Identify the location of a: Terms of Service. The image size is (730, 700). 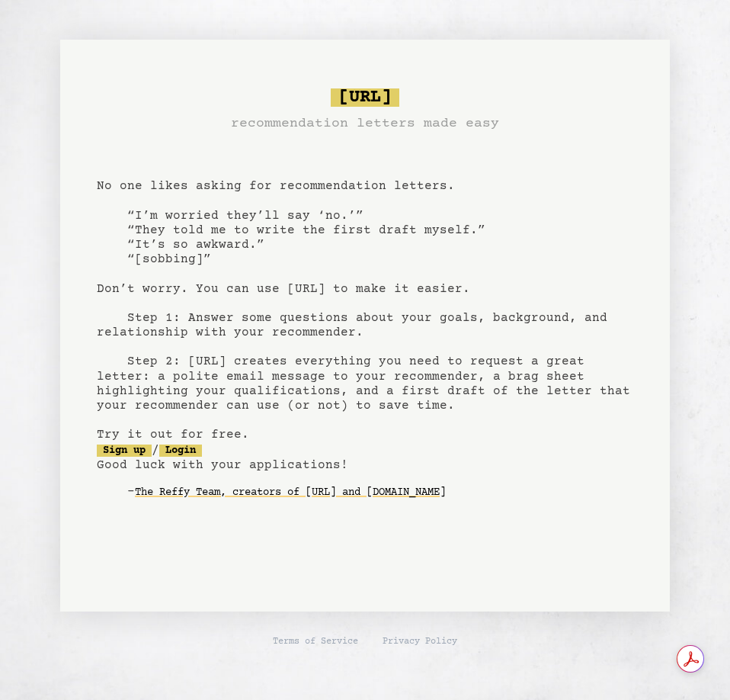
(316, 642).